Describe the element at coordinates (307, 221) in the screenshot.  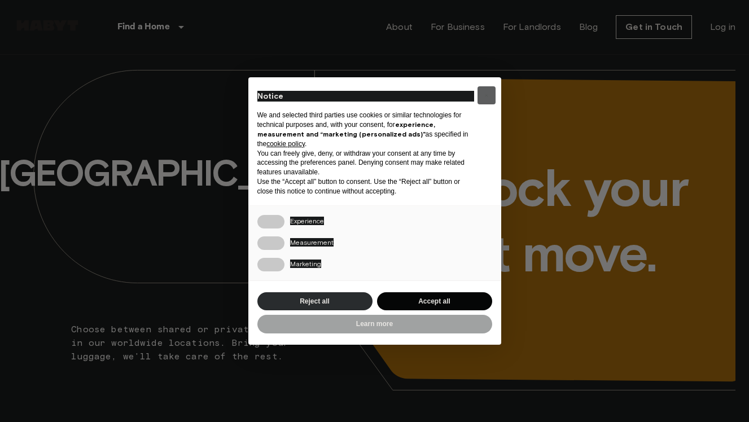
I see `span: Experience` at that location.